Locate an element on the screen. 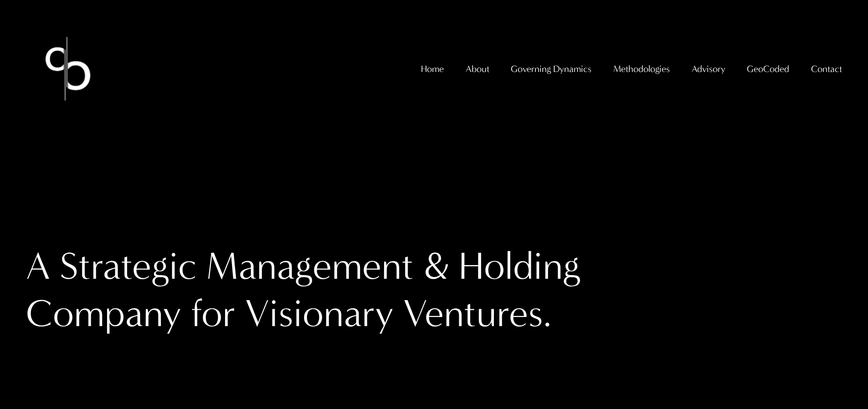  span: Advisory is located at coordinates (709, 69).